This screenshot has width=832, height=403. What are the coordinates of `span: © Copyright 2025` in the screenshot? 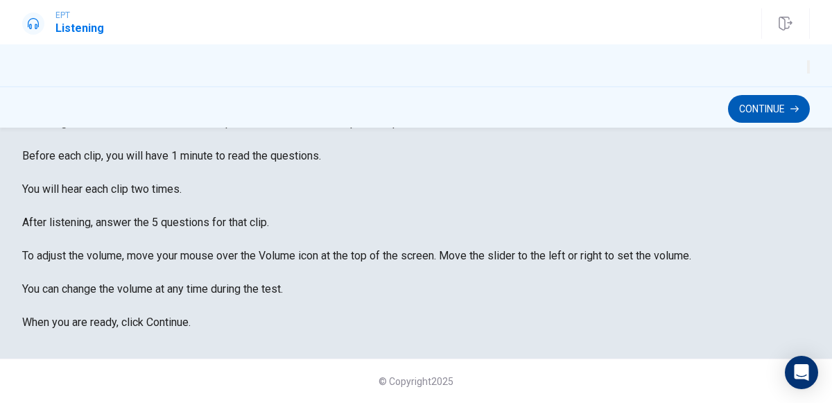 It's located at (416, 382).